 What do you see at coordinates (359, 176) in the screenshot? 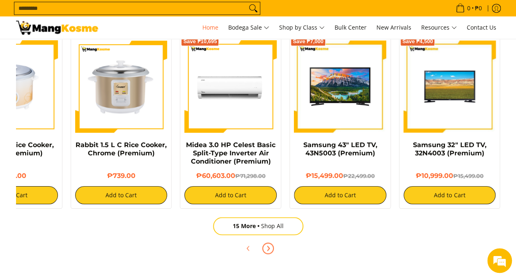
I see `del: ₱22,499.00` at bounding box center [359, 176].